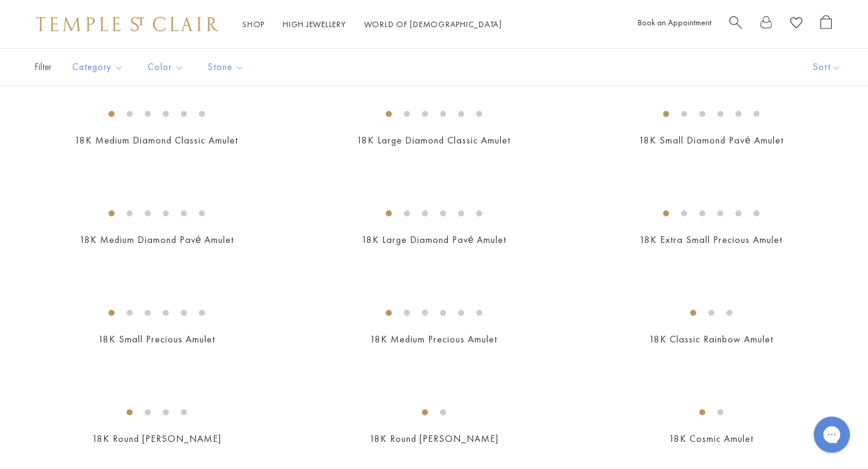 Image resolution: width=868 pixels, height=469 pixels. What do you see at coordinates (712, 438) in the screenshot?
I see `a: 18K Cosmic Amulet` at bounding box center [712, 438].